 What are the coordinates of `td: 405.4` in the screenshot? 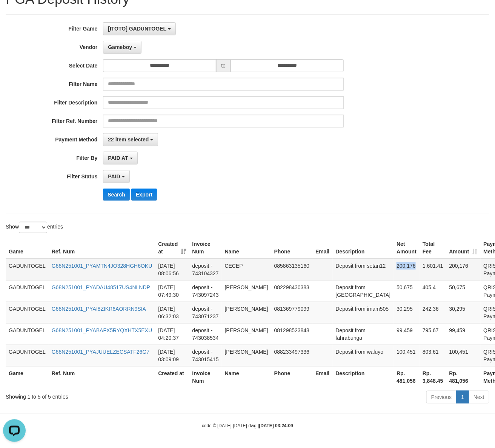 It's located at (433, 291).